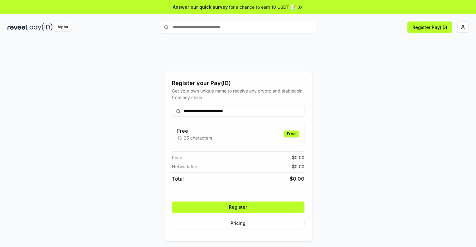 The height and width of the screenshot is (247, 476). Describe the element at coordinates (430, 27) in the screenshot. I see `button: Register Pay(ID)` at that location.